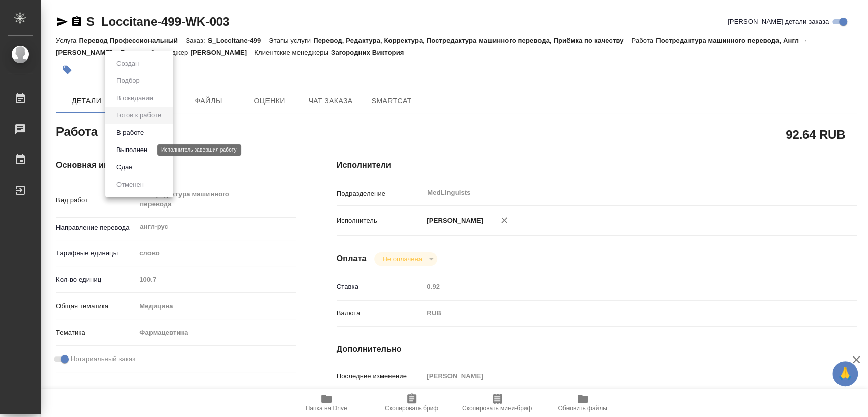 This screenshot has height=417, width=868. I want to click on button: Сдан, so click(124, 167).